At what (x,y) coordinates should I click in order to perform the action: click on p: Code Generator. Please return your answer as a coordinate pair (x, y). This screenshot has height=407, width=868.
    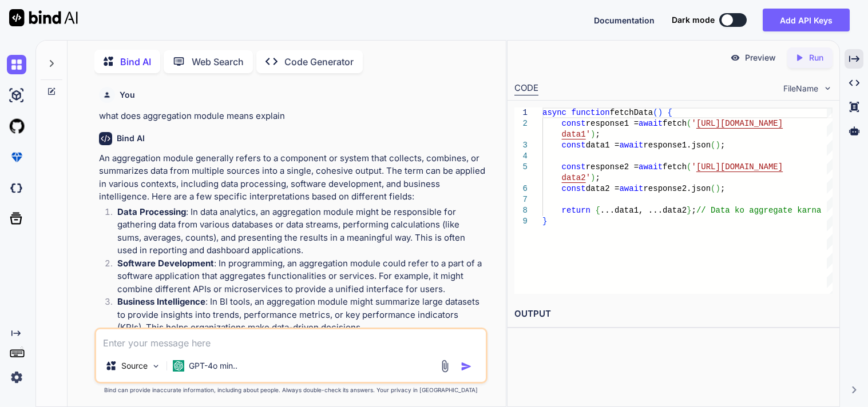
    Looking at the image, I should click on (319, 62).